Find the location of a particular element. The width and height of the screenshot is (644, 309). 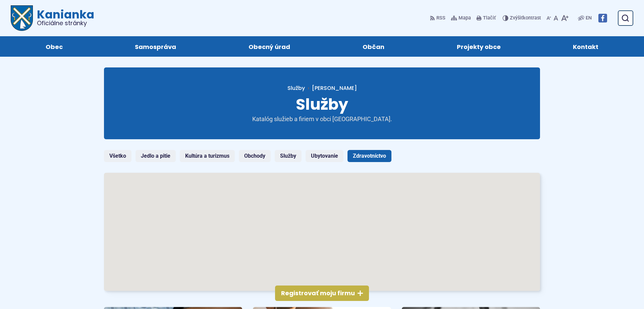

span: EN is located at coordinates (589, 18).